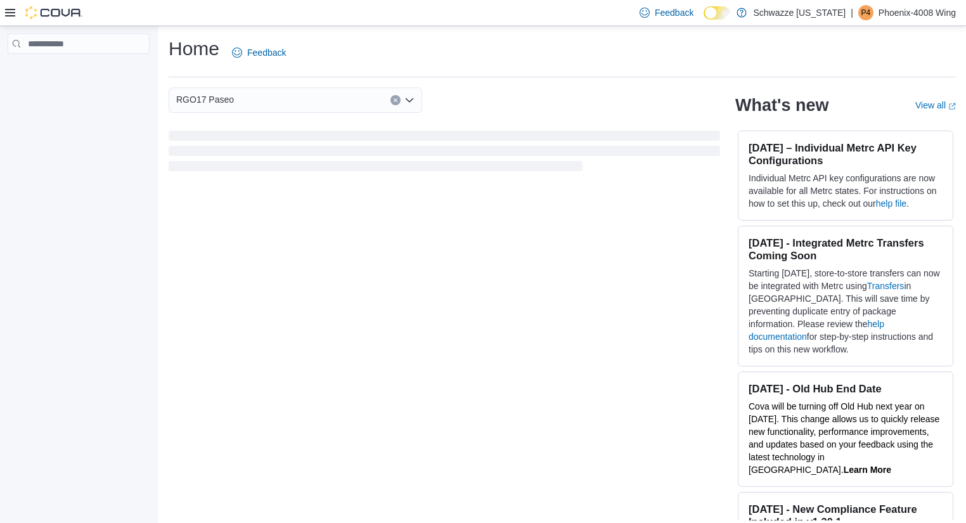  Describe the element at coordinates (54, 13) in the screenshot. I see `img: Cova` at that location.